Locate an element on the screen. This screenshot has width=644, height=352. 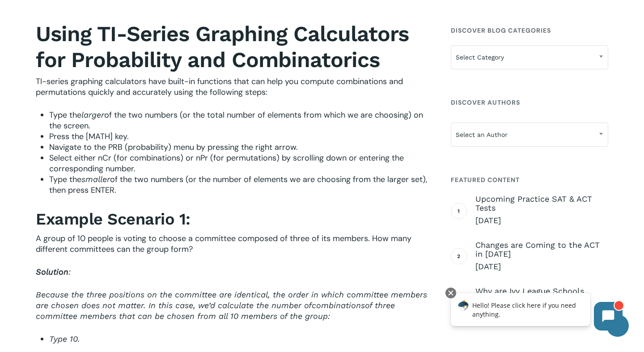
span: Because the three positions on the committee are identical, the order in which committee members ... is located at coordinates (231, 300).